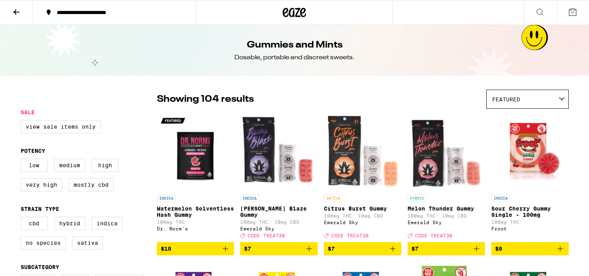  Describe the element at coordinates (446, 208) in the screenshot. I see `p: Melon Thunder Gummy` at that location.